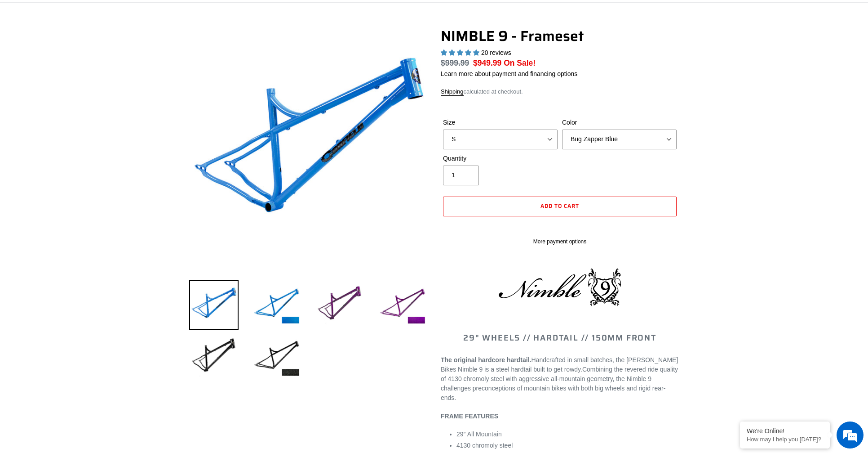 The image size is (868, 453). Describe the element at coordinates (469, 416) in the screenshot. I see `b: FRAME FEATURES` at that location.